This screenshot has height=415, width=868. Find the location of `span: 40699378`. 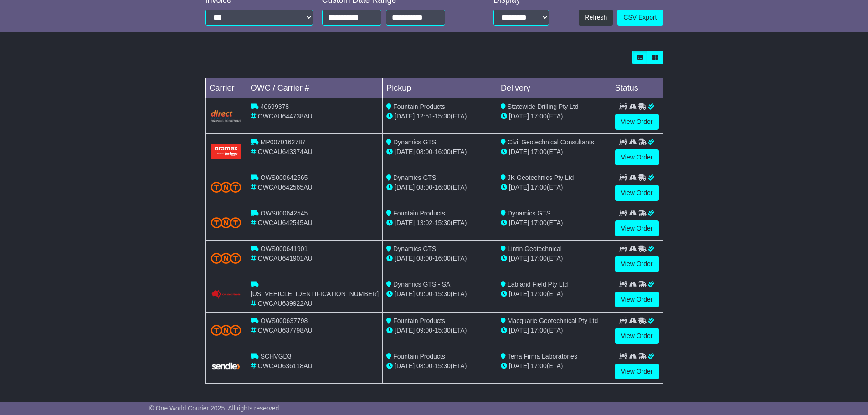

span: 40699378 is located at coordinates (275, 107).